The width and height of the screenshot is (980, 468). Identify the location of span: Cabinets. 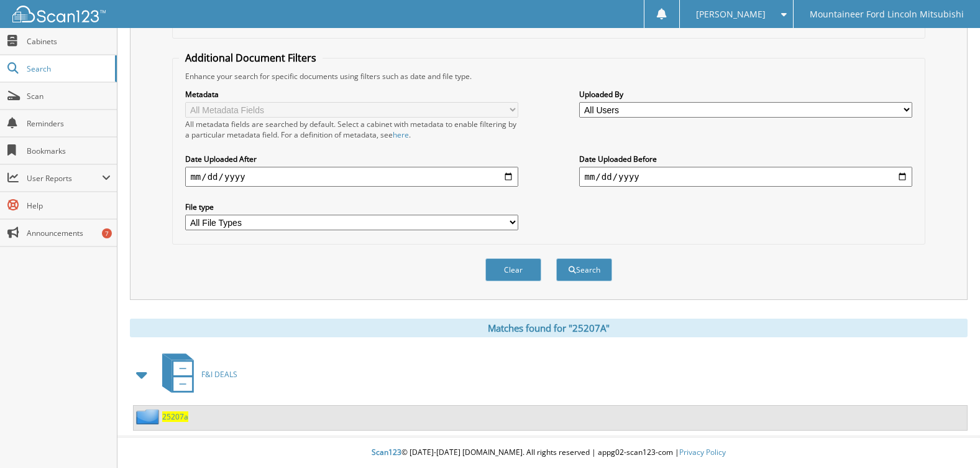
(68, 41).